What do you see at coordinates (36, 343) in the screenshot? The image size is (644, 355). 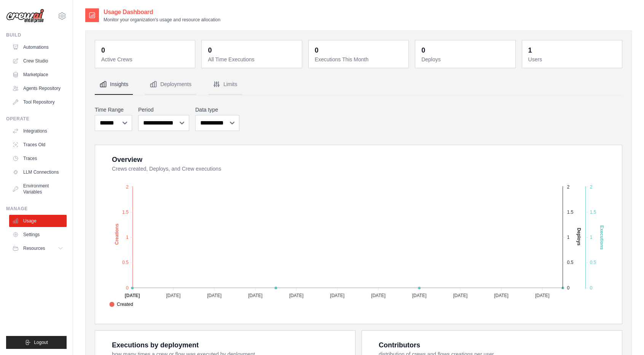 I see `button: Logout` at bounding box center [36, 343].